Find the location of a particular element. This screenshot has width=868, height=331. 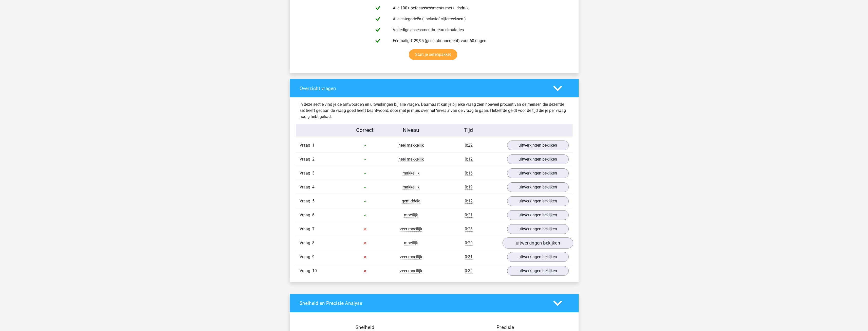

h4: Snelheid is located at coordinates (365, 327).